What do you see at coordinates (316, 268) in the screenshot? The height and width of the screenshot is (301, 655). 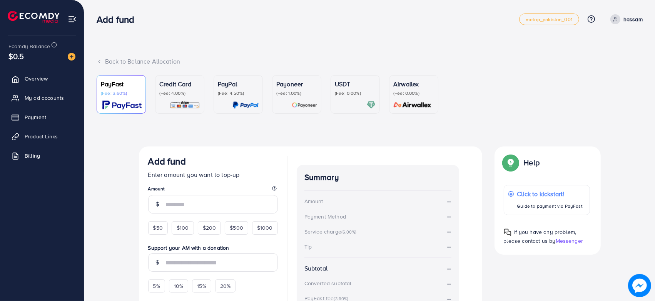 I see `div: Subtotal` at bounding box center [316, 268].